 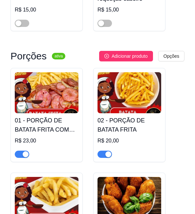 I want to click on h4: 01 - PORÇÃO DE BATATA FRITA COM CALABRESA ACEBOLADA, so click(x=47, y=125).